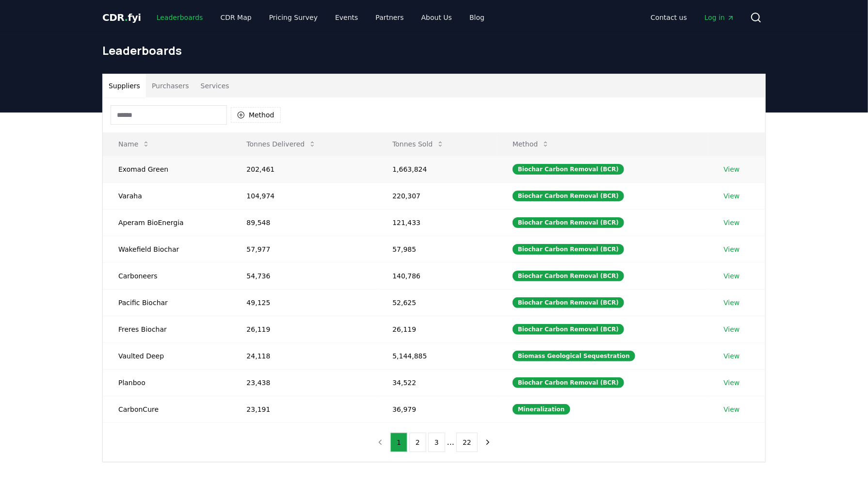 The width and height of the screenshot is (868, 502). I want to click on button: 1, so click(398, 443).